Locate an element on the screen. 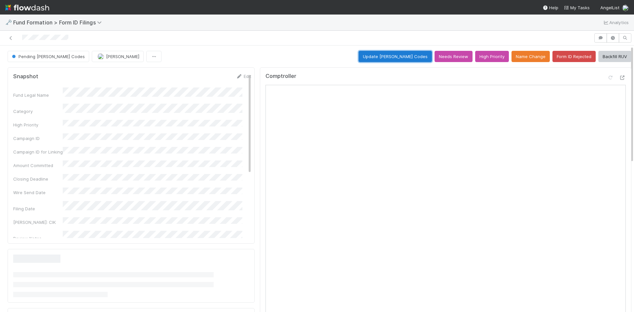 Image resolution: width=634 pixels, height=312 pixels. button: Form ID Rejected is located at coordinates (574, 57).